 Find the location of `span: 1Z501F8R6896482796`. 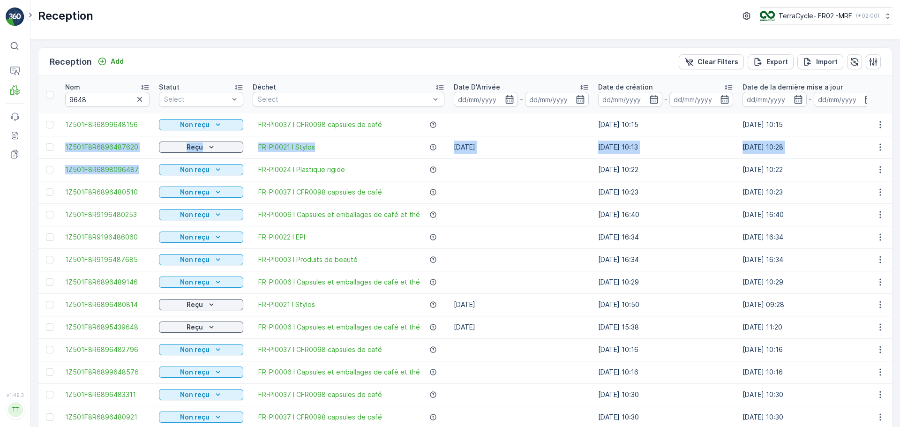

span: 1Z501F8R6896482796 is located at coordinates (107, 350).